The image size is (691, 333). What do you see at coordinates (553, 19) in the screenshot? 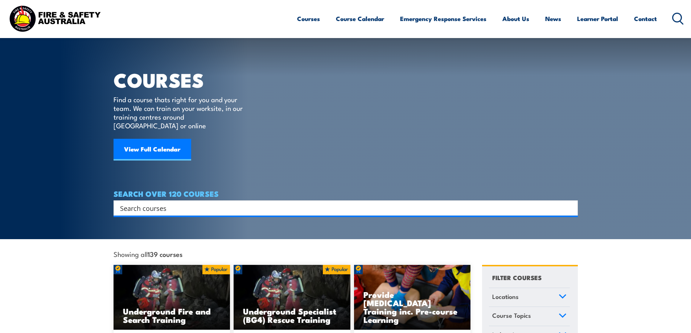
I see `a: News` at bounding box center [553, 19].